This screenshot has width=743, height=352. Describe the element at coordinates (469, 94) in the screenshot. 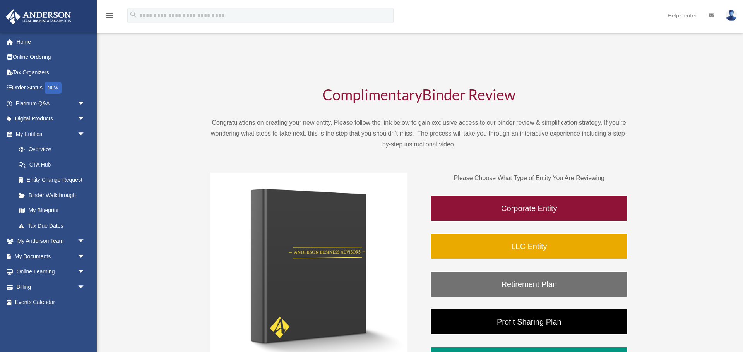

I see `span: Binder Review` at that location.